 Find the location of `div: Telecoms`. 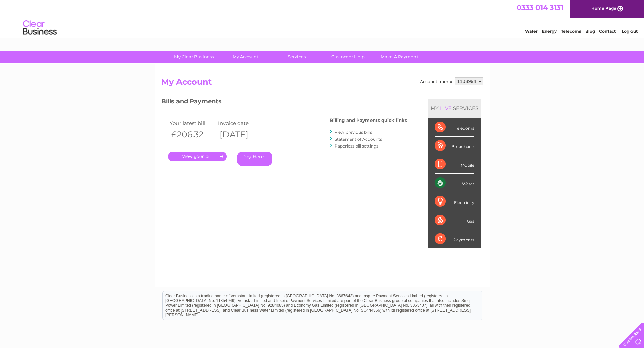

div: Telecoms is located at coordinates (454, 127).